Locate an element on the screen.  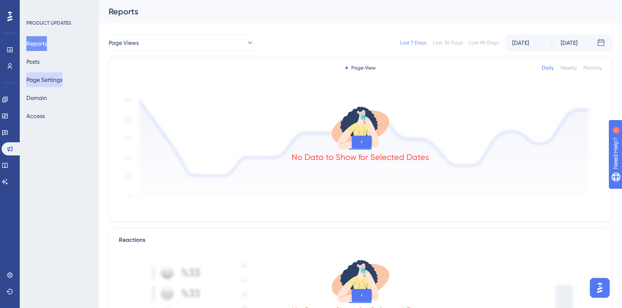
button: Posts is located at coordinates (33, 62).